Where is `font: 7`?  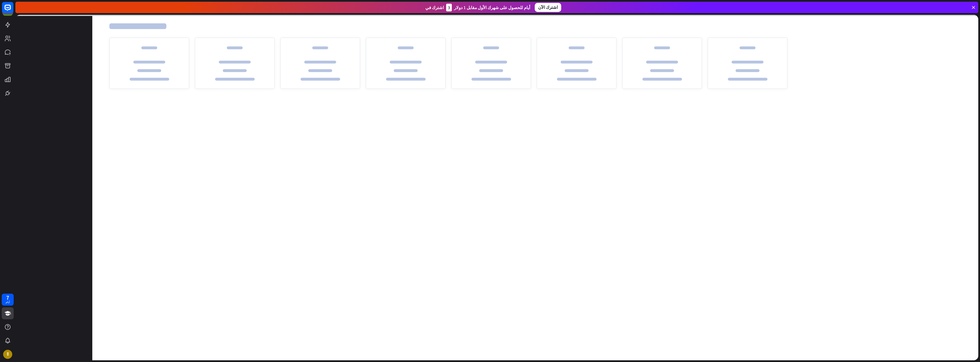 font: 7 is located at coordinates (8, 297).